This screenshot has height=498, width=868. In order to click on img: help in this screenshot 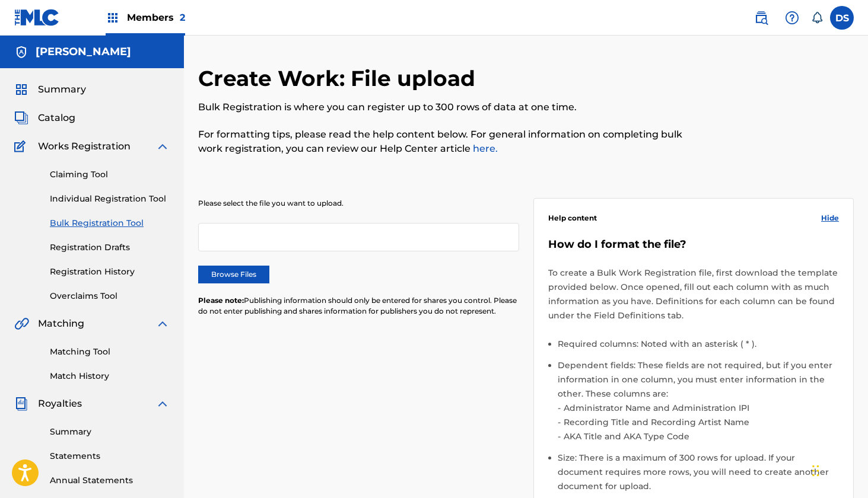, I will do `click(793, 18)`.